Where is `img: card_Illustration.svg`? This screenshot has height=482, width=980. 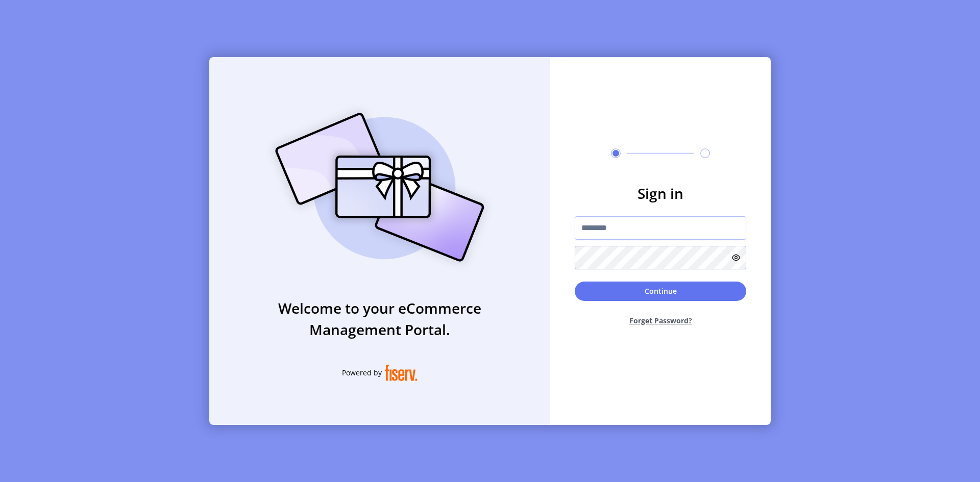 img: card_Illustration.svg is located at coordinates (380, 187).